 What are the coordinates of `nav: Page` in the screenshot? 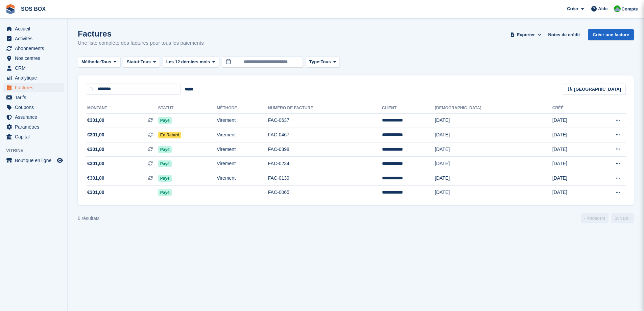 It's located at (607, 218).